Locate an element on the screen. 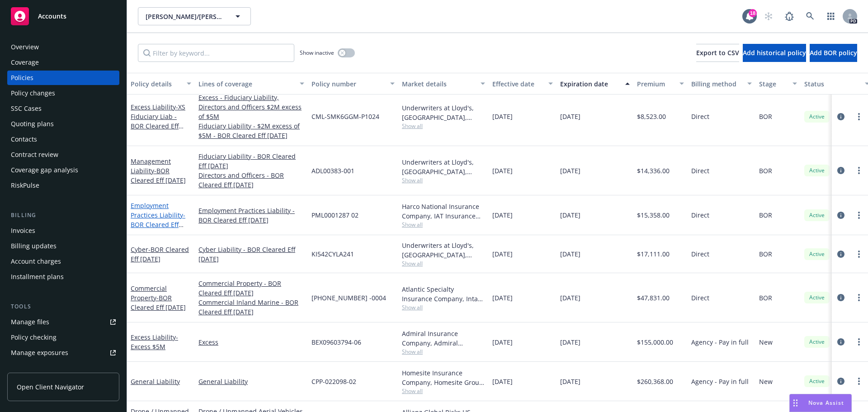 This screenshot has width=868, height=412. a: Excess is located at coordinates (251, 342).